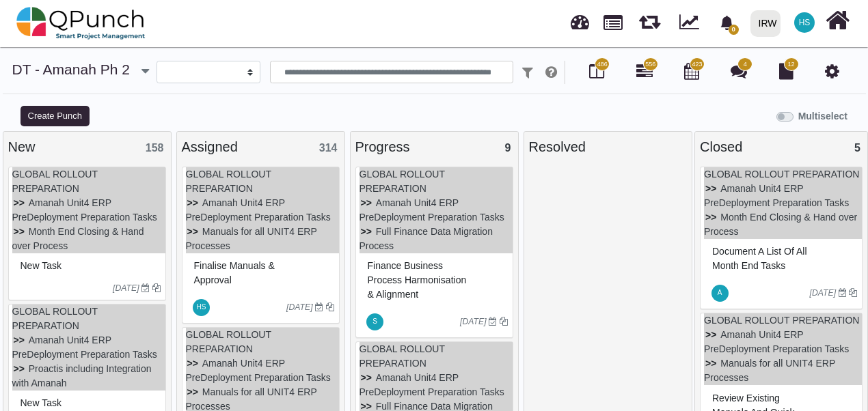  Describe the element at coordinates (738, 71) in the screenshot. I see `i: Punch Discussion` at that location.